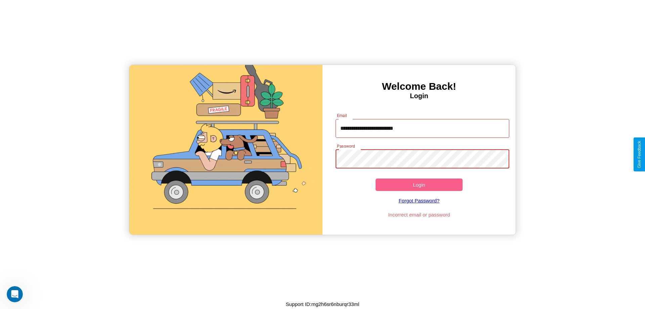  Describe the element at coordinates (419, 96) in the screenshot. I see `h4: Login` at that location.